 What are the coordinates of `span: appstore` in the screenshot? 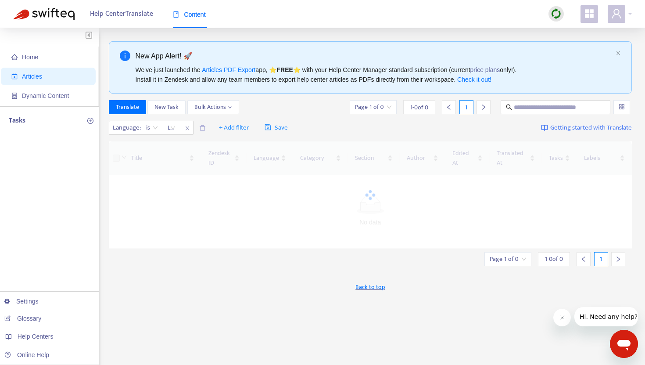 It's located at (589, 14).